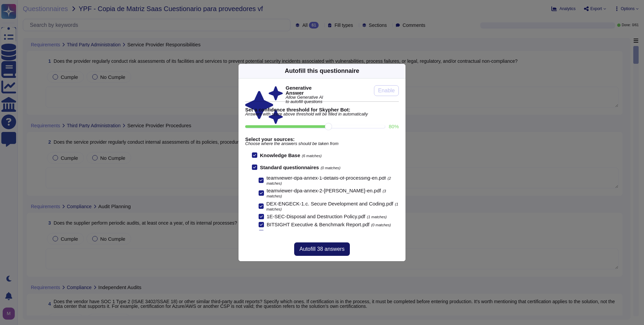 This screenshot has width=644, height=325. I want to click on span: BITSIGHT Executive & Benchmark Report.pdf, so click(318, 224).